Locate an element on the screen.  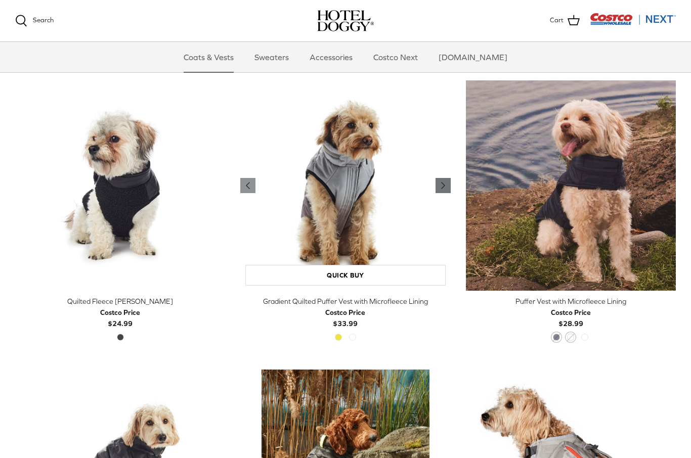
a: hoteldoggy.com hoteldoggycom is located at coordinates (345, 21).